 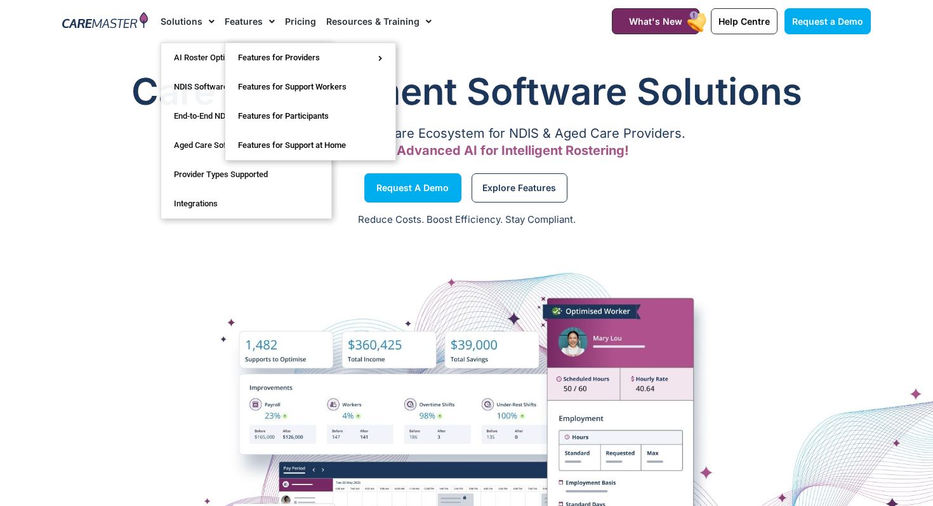 What do you see at coordinates (310, 87) in the screenshot?
I see `a: Features for Support Workers` at bounding box center [310, 87].